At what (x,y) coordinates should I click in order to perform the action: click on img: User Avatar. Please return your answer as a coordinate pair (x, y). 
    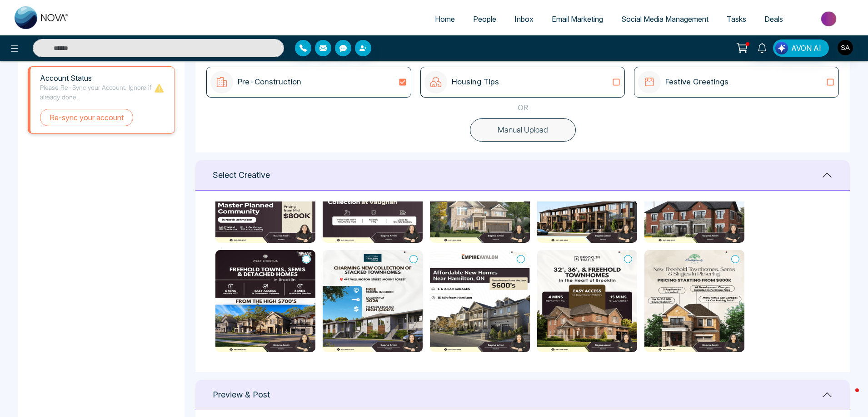
    Looking at the image, I should click on (845, 47).